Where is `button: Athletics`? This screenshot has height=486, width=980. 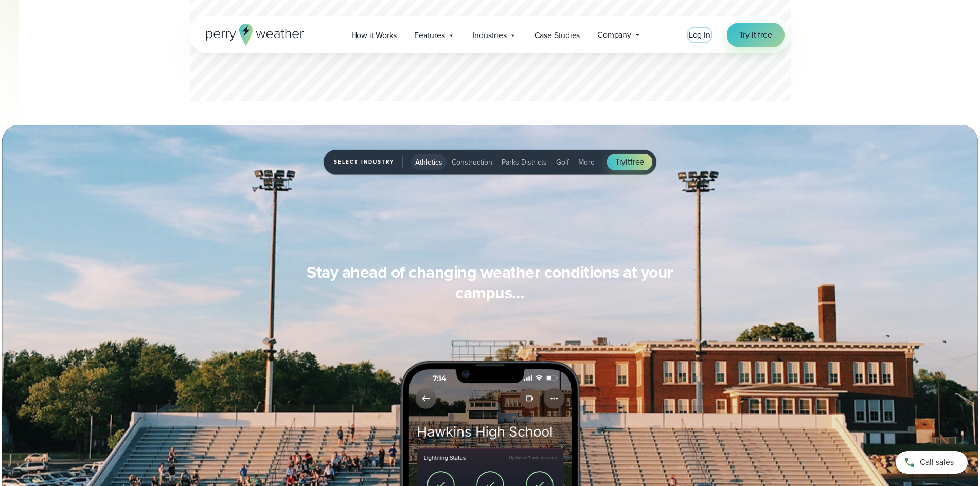 button: Athletics is located at coordinates (428, 162).